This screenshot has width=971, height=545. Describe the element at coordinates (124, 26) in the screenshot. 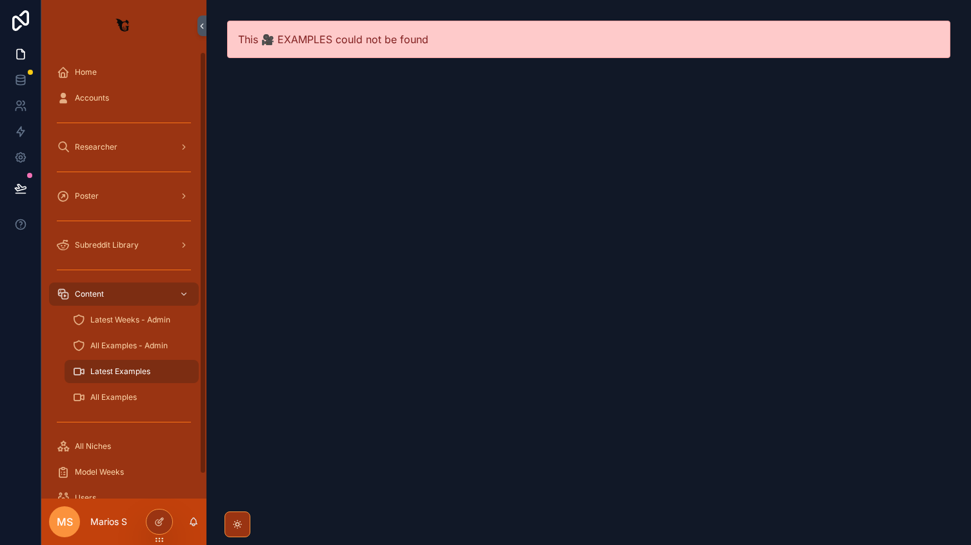

I see `img: App logo` at that location.